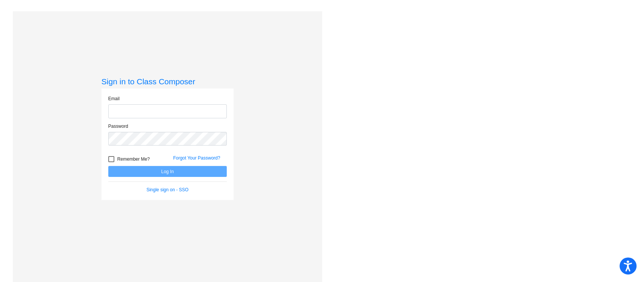  What do you see at coordinates (118, 126) in the screenshot?
I see `label: Password` at bounding box center [118, 126].